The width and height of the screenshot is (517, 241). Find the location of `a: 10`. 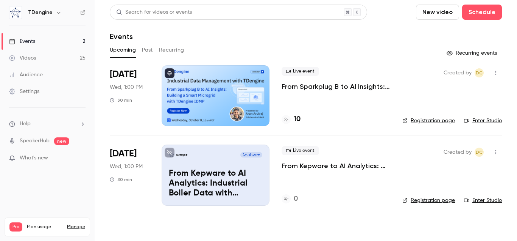

a: 10 is located at coordinates (291, 119).